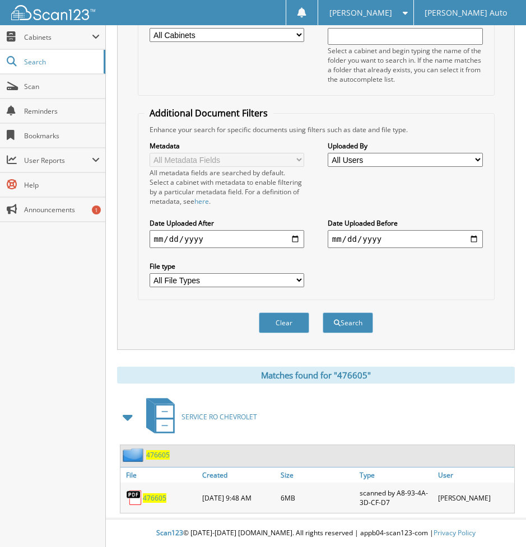  Describe the element at coordinates (316, 129) in the screenshot. I see `div: Enhance your search for specific documents using filters such as date and file type.` at that location.